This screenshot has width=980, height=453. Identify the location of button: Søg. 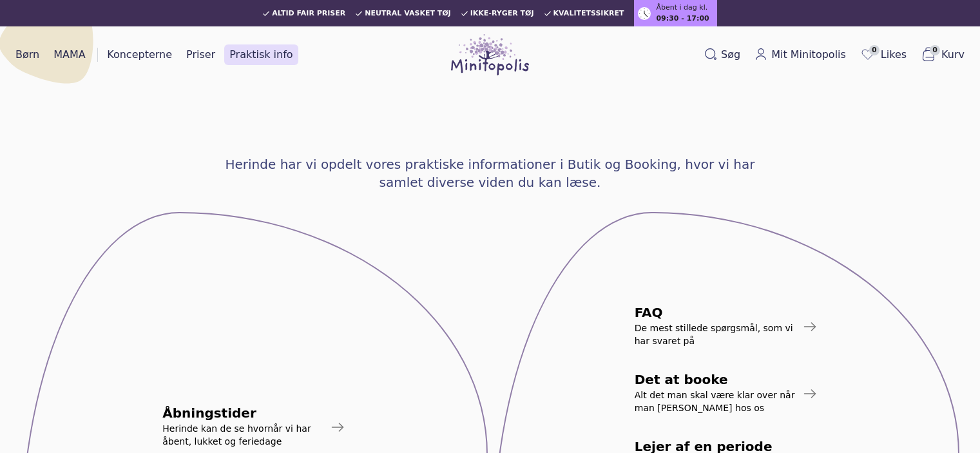
(722, 55).